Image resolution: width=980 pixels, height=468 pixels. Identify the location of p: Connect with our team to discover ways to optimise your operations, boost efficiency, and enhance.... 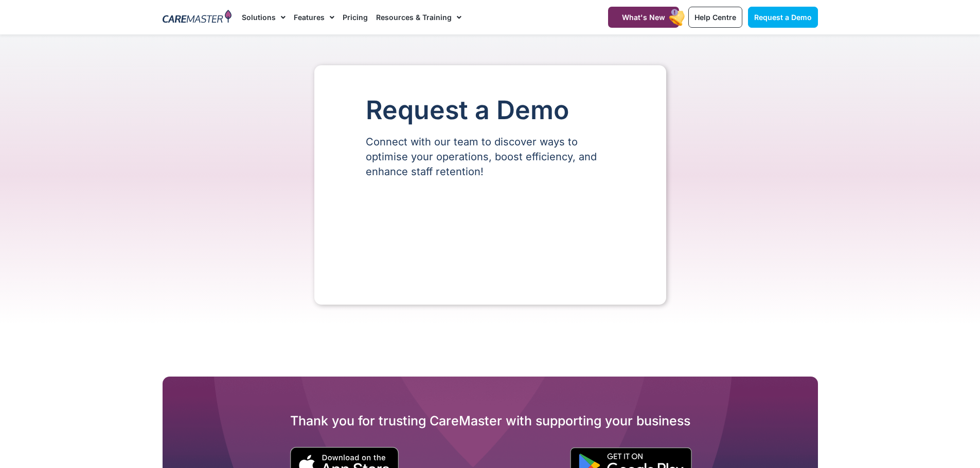
(490, 157).